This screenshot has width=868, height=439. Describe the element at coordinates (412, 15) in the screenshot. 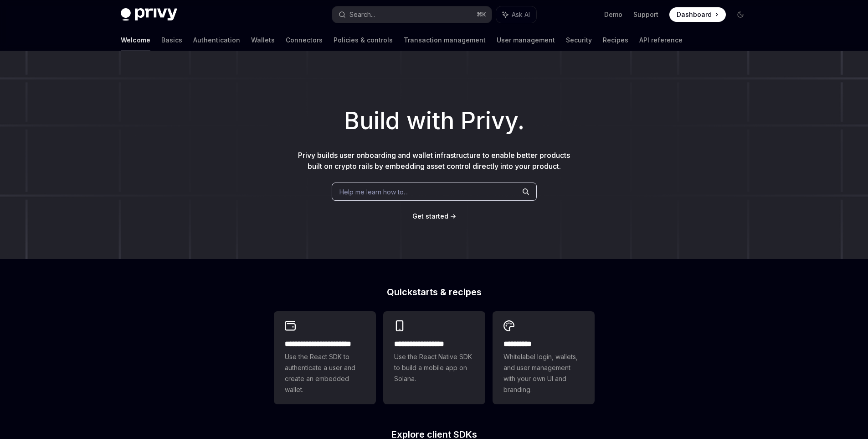

I see `button: Search...⌘K` at that location.